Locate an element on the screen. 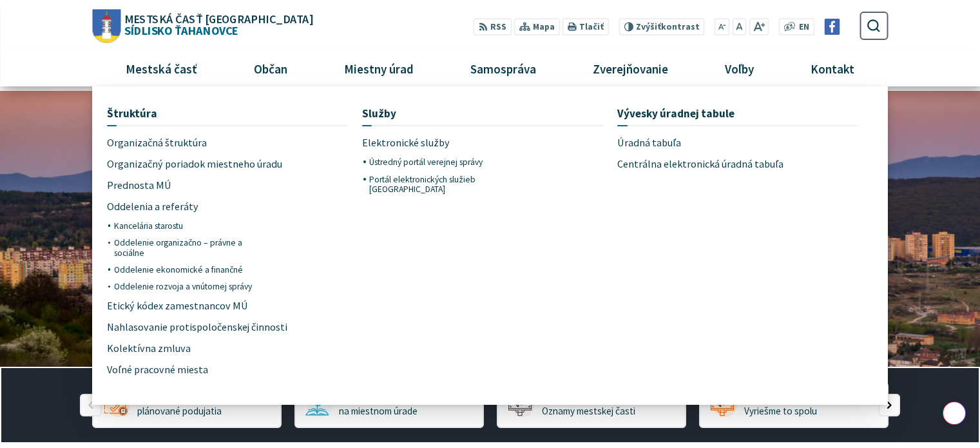 The width and height of the screenshot is (980, 448). a: Kontakt is located at coordinates (832, 69).